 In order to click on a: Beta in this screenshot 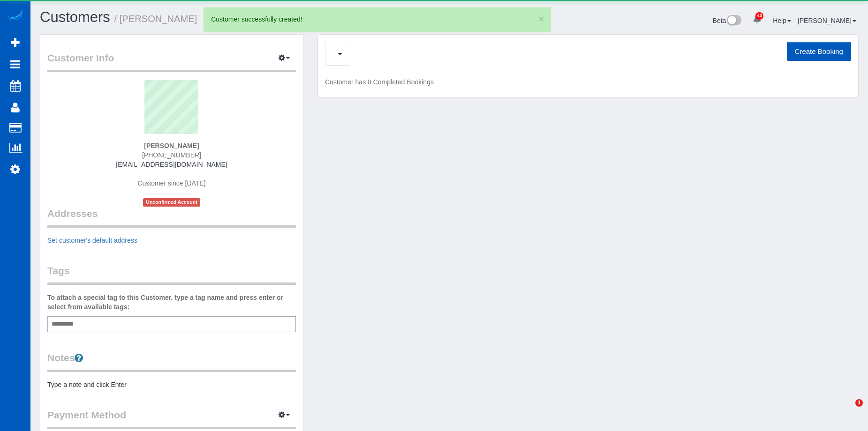, I will do `click(727, 20)`.